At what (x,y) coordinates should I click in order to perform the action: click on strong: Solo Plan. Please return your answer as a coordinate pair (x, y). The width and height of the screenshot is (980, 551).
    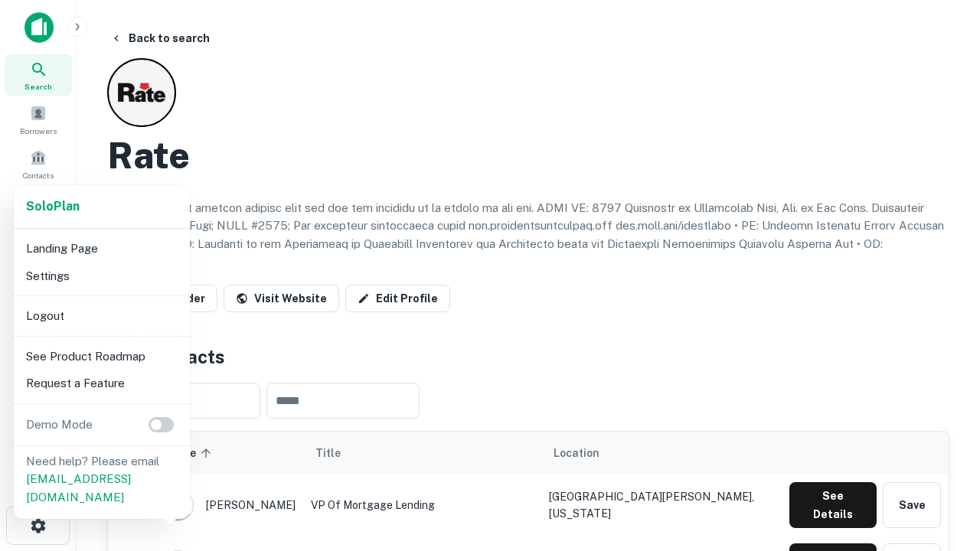
    Looking at the image, I should click on (53, 206).